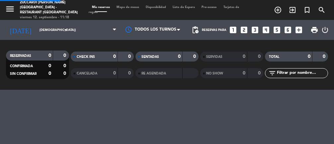 The height and width of the screenshot is (144, 334). I want to click on i: looks_6, so click(288, 30).